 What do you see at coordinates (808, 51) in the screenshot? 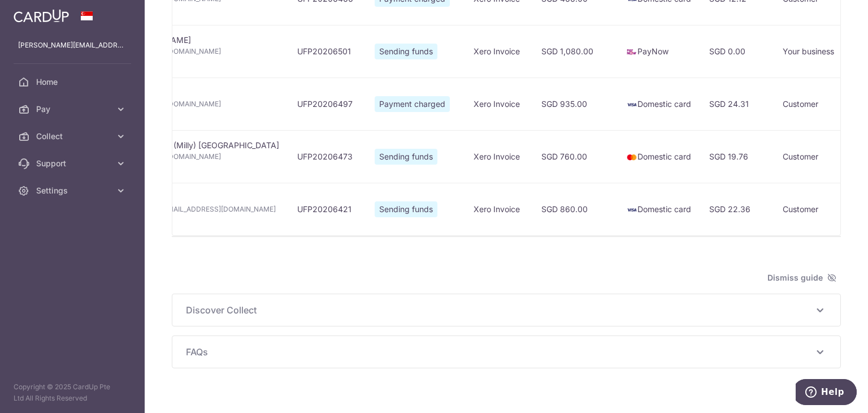
I see `td: Your business` at bounding box center [808, 51].